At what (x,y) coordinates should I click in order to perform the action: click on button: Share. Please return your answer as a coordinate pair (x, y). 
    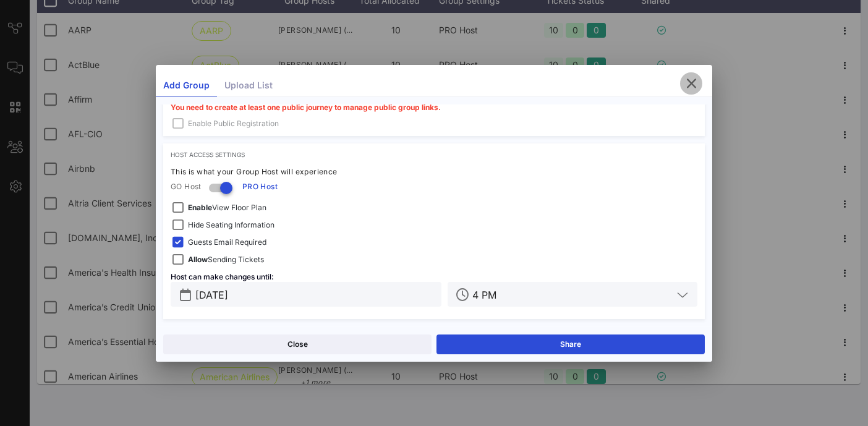
    Looking at the image, I should click on (571, 344).